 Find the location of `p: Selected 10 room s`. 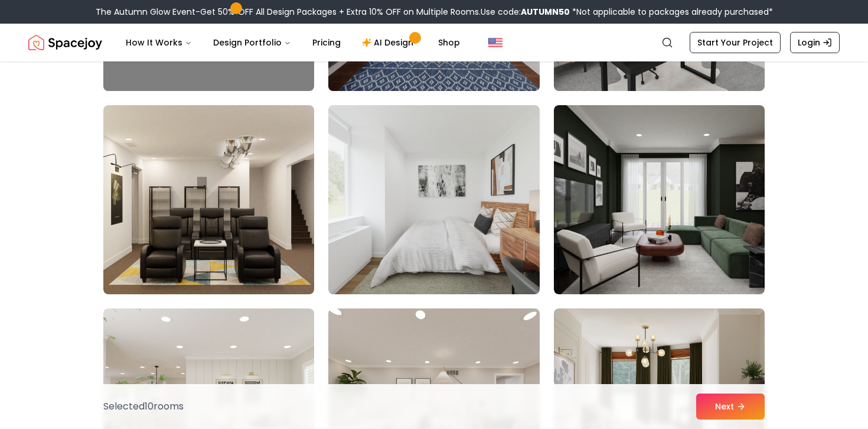

p: Selected 10 room s is located at coordinates (144, 406).